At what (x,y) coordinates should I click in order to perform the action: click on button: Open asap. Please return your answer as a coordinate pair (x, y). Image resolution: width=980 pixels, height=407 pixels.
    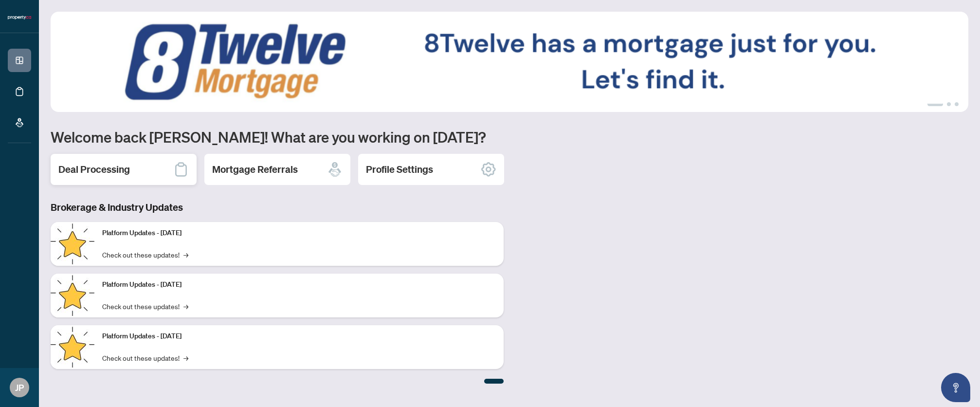
    Looking at the image, I should click on (955, 388).